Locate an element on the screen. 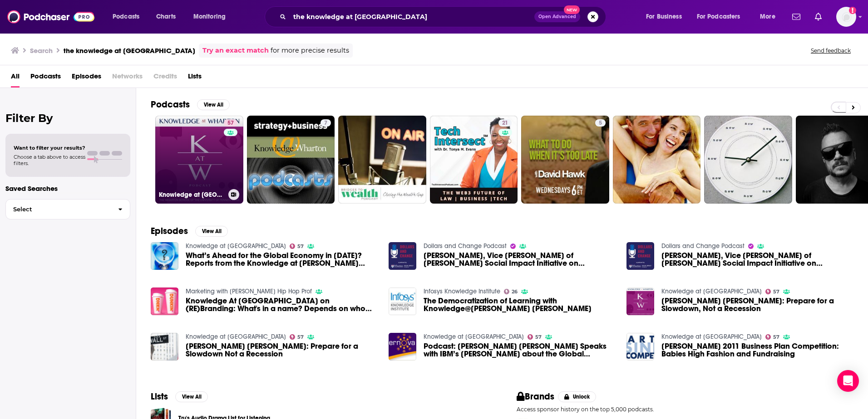  button: Open AdvancedNew is located at coordinates (557, 17).